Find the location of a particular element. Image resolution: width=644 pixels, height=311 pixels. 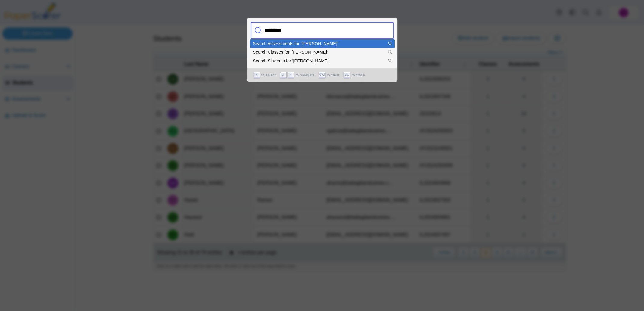

svg: Arrow up is located at coordinates (291, 74).